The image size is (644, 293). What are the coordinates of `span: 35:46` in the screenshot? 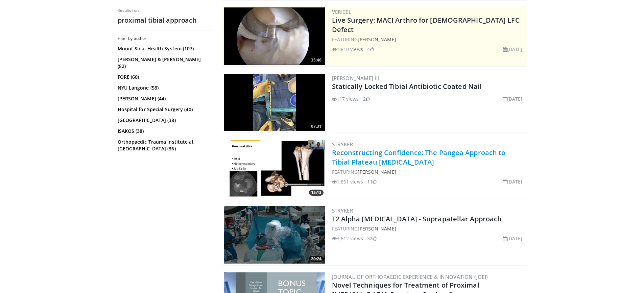 It's located at (316, 60).